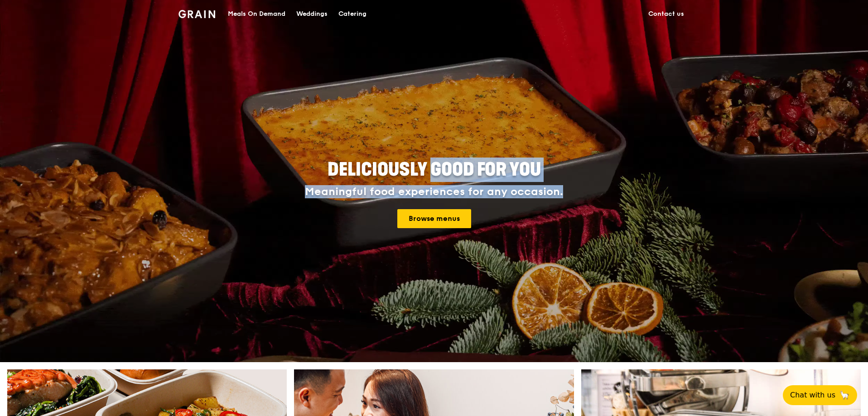 Image resolution: width=868 pixels, height=416 pixels. Describe the element at coordinates (434, 170) in the screenshot. I see `span: Deliciously good for you` at that location.